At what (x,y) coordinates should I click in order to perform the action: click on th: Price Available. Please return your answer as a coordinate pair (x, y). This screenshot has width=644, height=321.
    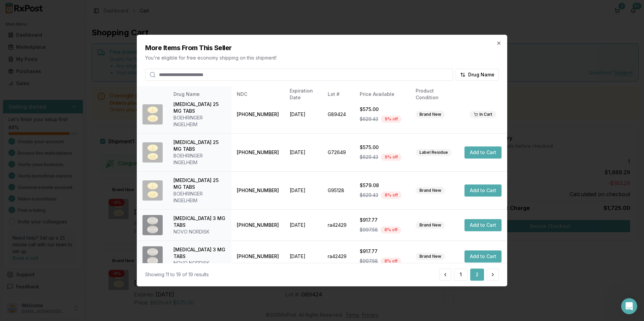
    Looking at the image, I should click on (382, 94).